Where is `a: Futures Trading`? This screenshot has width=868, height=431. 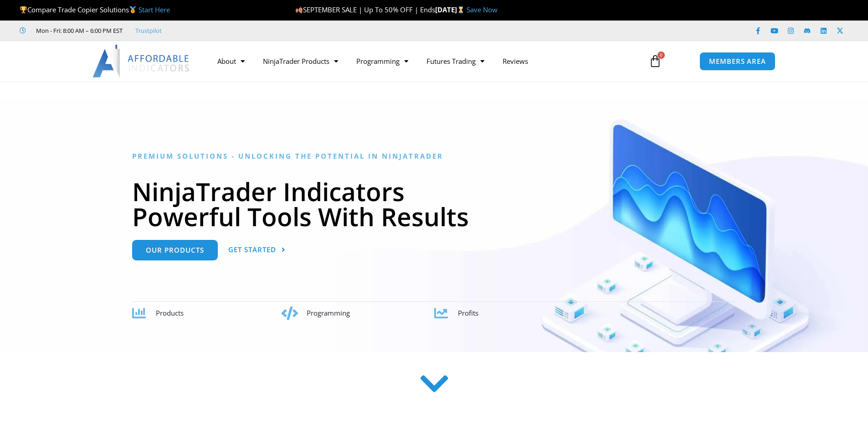 a: Futures Trading is located at coordinates (455, 61).